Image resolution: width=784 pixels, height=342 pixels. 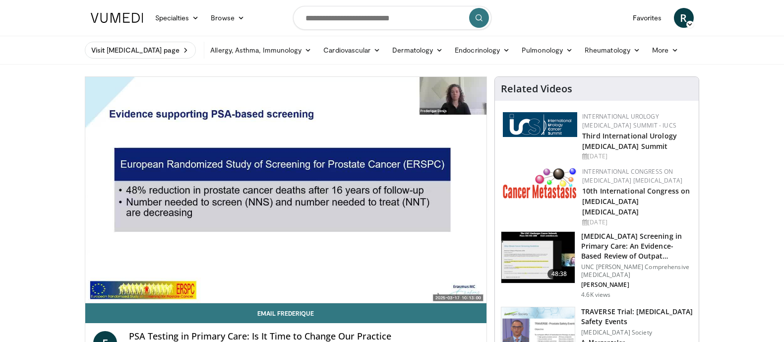 I want to click on img: 62fb9566-9173-4071-bcb6-e47c745411c0.png.150x105_q85_autocrop_double_scale_upscale_version-0.2.png, so click(x=540, y=125).